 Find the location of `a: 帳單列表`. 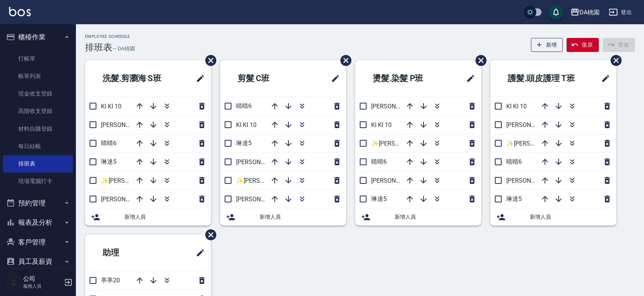

a: 帳單列表 is located at coordinates (38, 76).